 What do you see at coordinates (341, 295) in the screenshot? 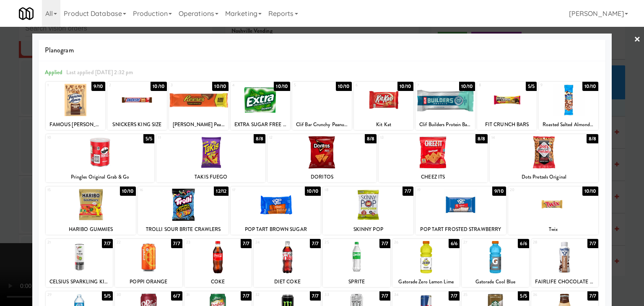
I see `div: 33` at bounding box center [341, 295].